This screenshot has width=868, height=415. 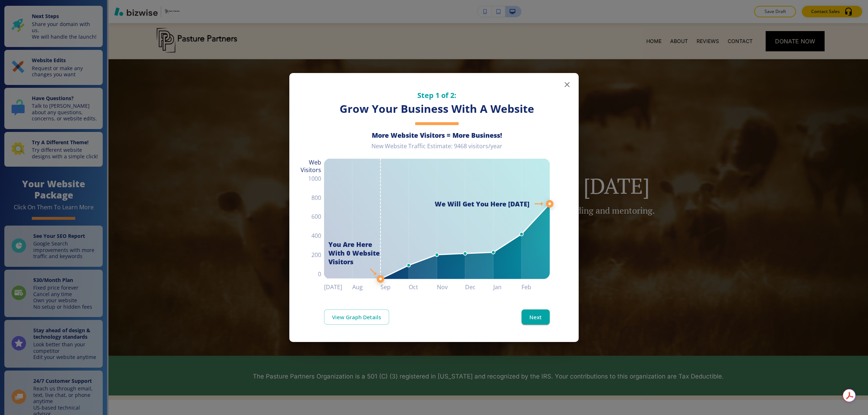 What do you see at coordinates (437, 149) in the screenshot?
I see `div: New Website Traffic Estimate: 9468 visitors/year` at bounding box center [437, 149].